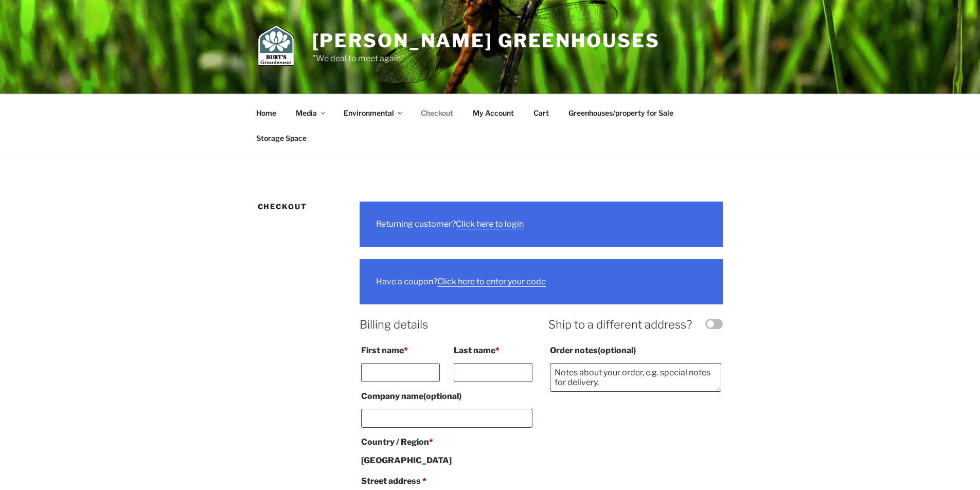 The width and height of the screenshot is (980, 490). What do you see at coordinates (446, 325) in the screenshot?
I see `h3: Billing details` at bounding box center [446, 325].